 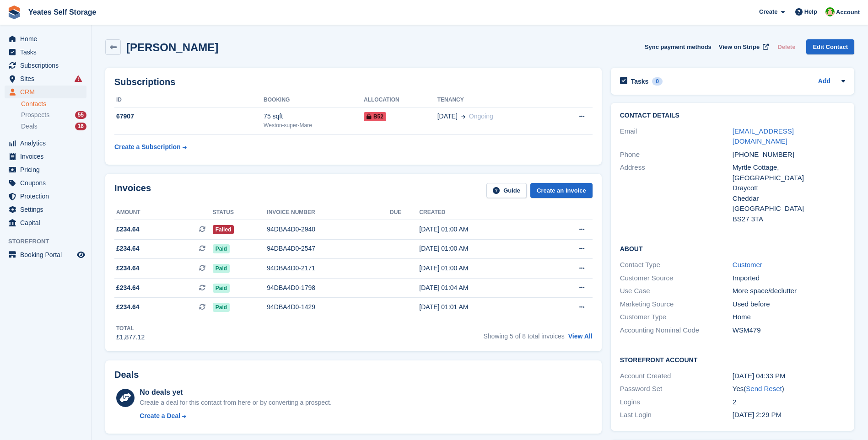 I want to click on th: Created, so click(x=481, y=213).